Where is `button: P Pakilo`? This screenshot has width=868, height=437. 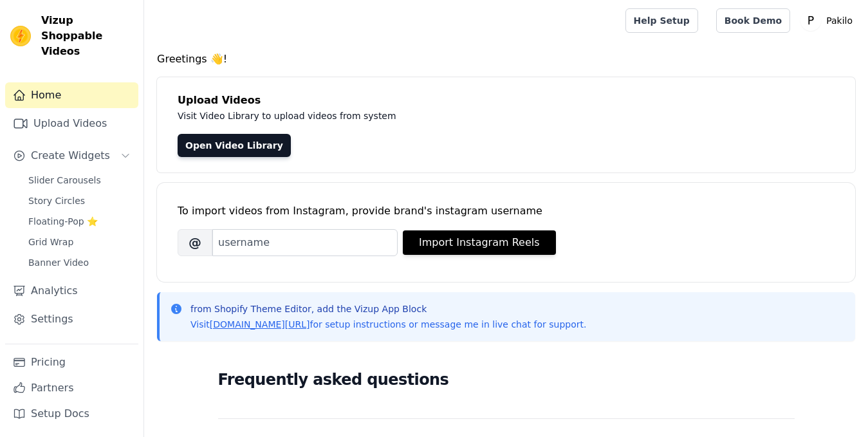 button: P Pakilo is located at coordinates (829, 21).